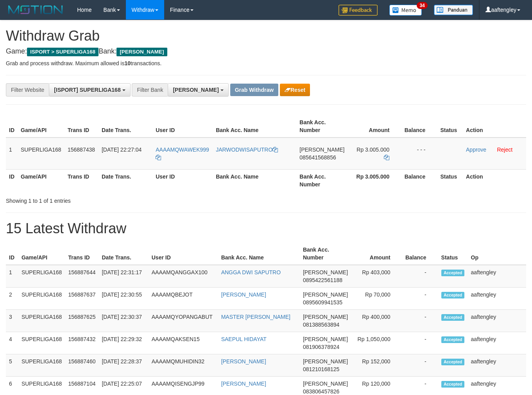 This screenshot has width=532, height=395. What do you see at coordinates (82, 320) in the screenshot?
I see `td: 156887625` at bounding box center [82, 320].